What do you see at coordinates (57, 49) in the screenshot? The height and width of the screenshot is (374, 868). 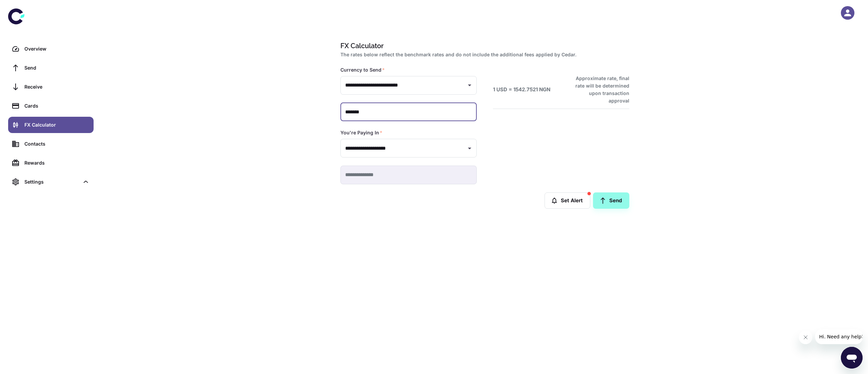 I see `div: Overview` at bounding box center [57, 49].